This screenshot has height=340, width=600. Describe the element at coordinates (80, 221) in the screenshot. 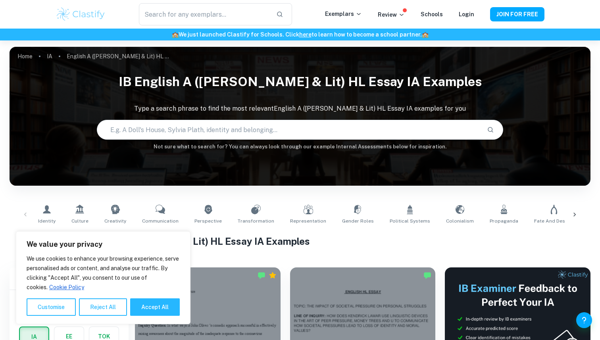

I see `span: Culture` at that location.